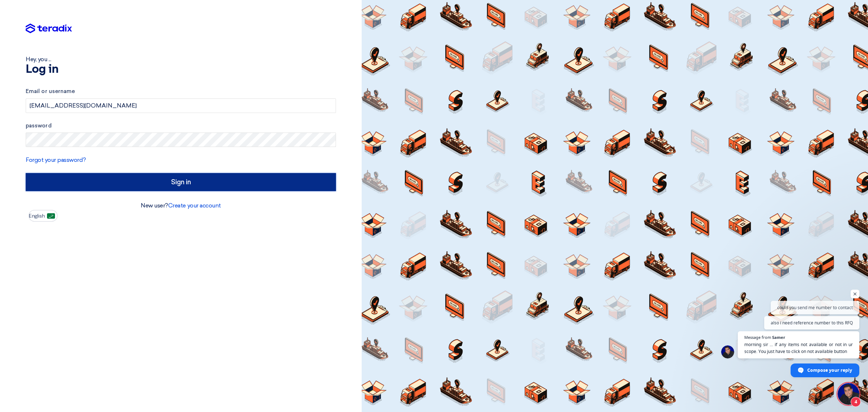  Describe the element at coordinates (181, 106) in the screenshot. I see `input: Enter your business email or username` at that location.